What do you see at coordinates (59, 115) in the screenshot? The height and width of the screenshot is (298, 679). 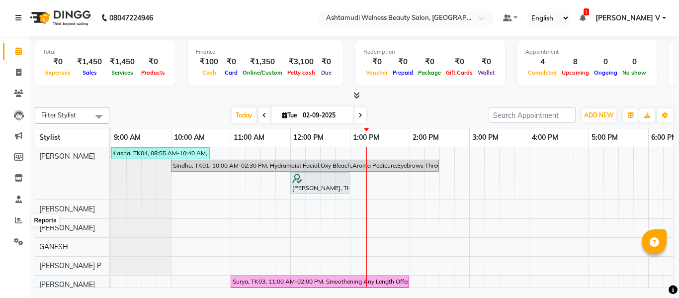 I see `span: Filter Stylist` at bounding box center [59, 115].